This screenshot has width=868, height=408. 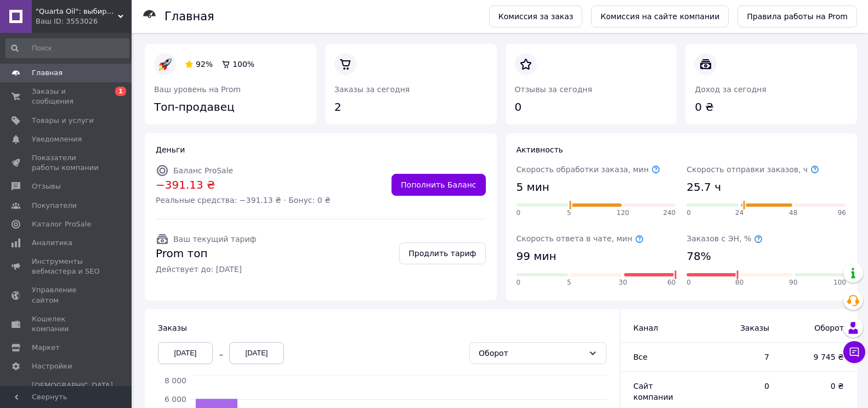 I want to click on span: Инструменты вебмастера и SEO, so click(x=66, y=266).